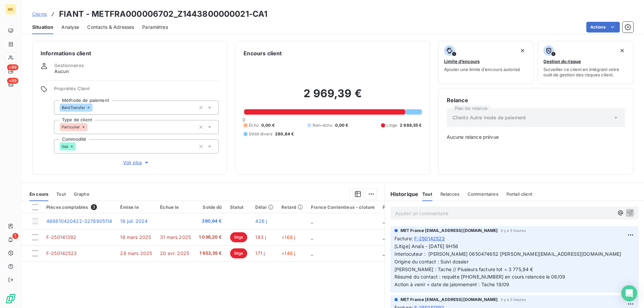  Describe the element at coordinates (402, 194) in the screenshot. I see `h6: Historique` at that location.